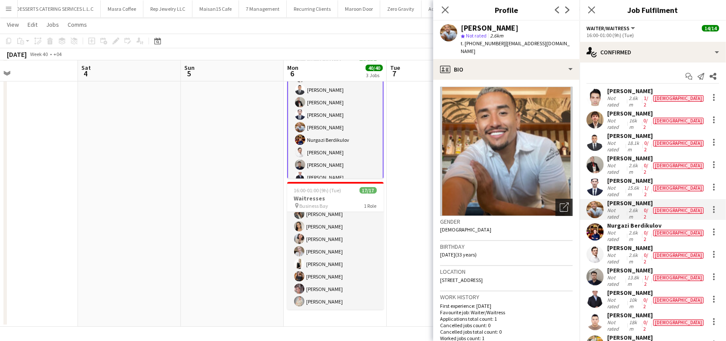  Describe the element at coordinates (374, 75) in the screenshot. I see `div: 3 Jobs` at that location.